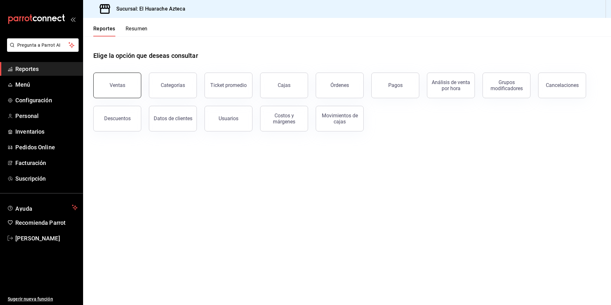  Describe the element at coordinates (395, 85) in the screenshot. I see `div: Pagos` at that location.